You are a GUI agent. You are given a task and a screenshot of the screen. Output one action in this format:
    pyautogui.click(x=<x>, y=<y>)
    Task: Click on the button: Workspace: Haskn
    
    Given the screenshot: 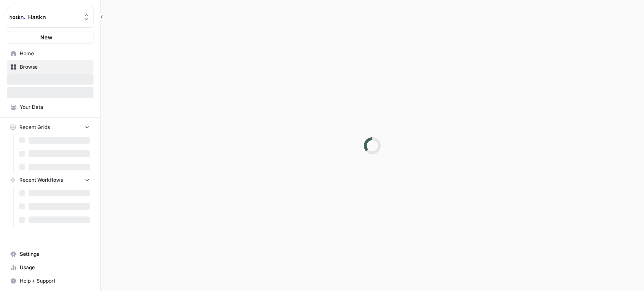 What is the action you would take?
    pyautogui.click(x=50, y=17)
    